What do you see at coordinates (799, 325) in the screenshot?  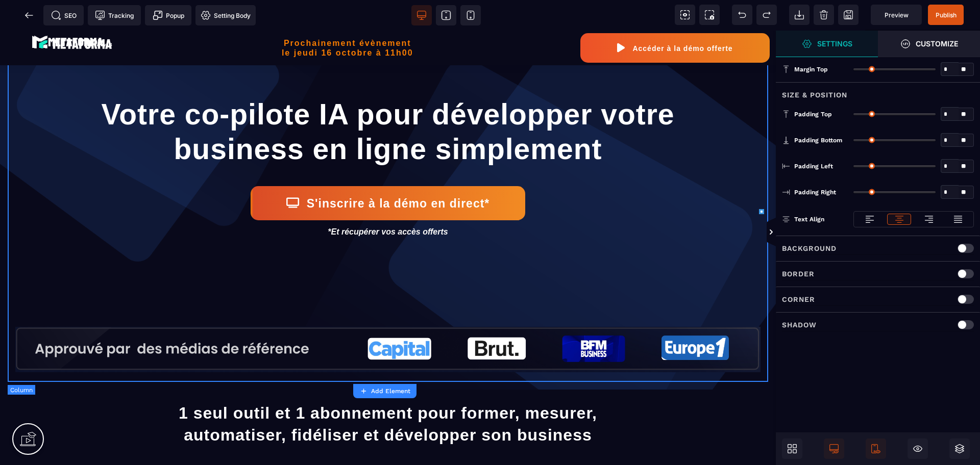 I see `p: Shadow` at bounding box center [799, 325].